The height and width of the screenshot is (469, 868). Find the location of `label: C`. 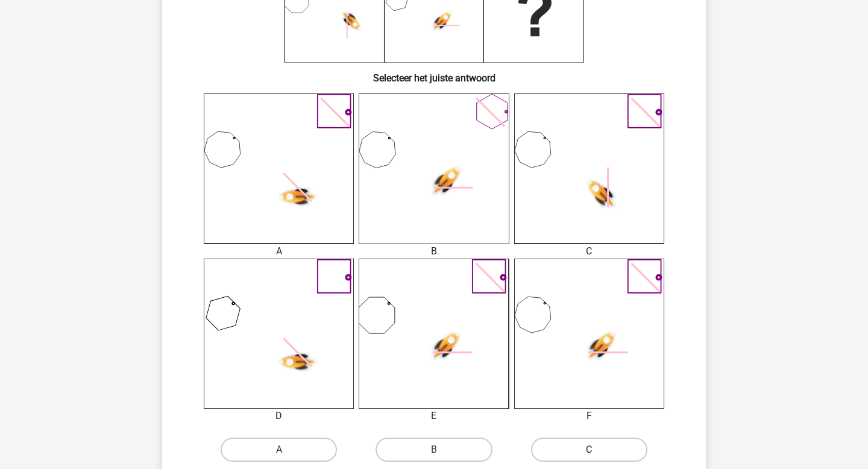

label: C is located at coordinates (589, 450).